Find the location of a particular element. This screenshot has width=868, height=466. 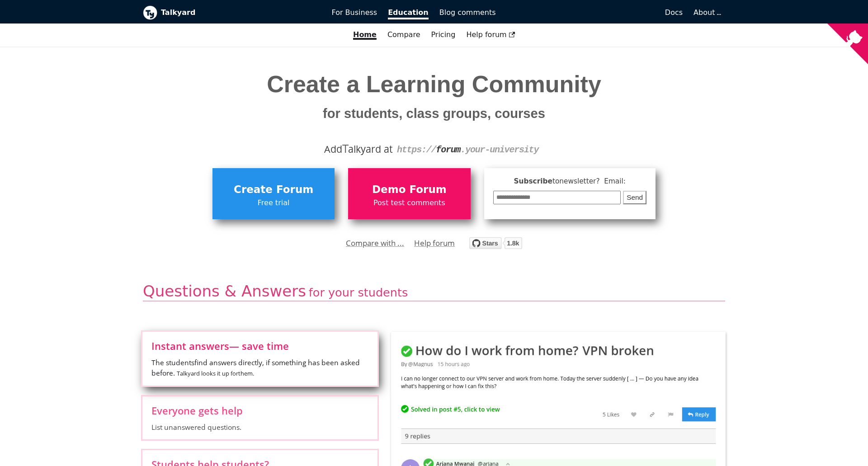

small: for students, class groups, courses is located at coordinates (434, 114).